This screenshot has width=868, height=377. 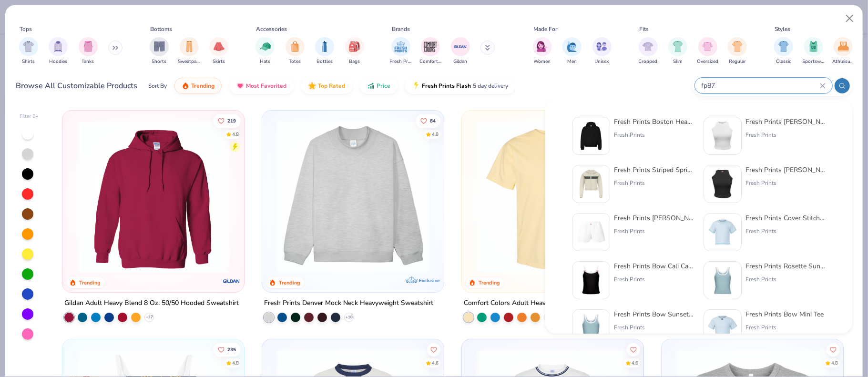 I want to click on span: Hoodies, so click(x=58, y=62).